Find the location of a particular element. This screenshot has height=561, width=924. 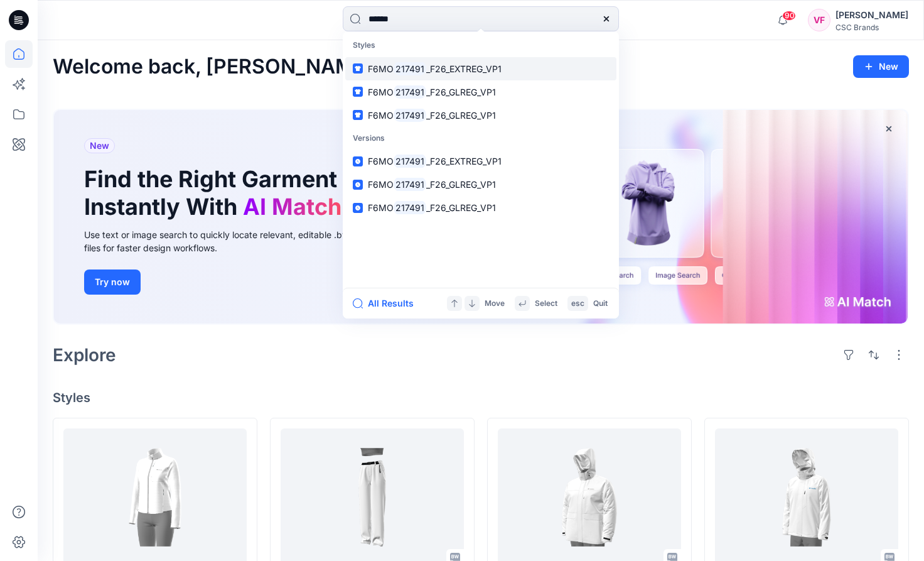

a: All Results is located at coordinates (387, 304).